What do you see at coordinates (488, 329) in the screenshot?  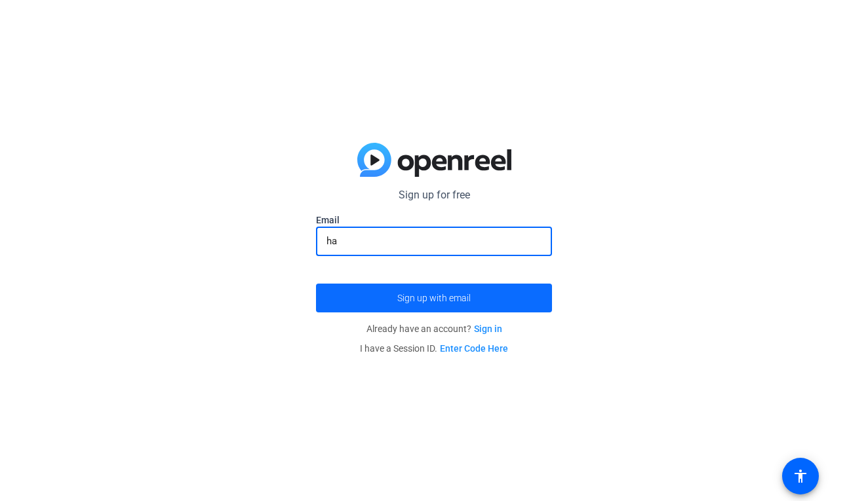 I see `a: Sign in` at bounding box center [488, 329].